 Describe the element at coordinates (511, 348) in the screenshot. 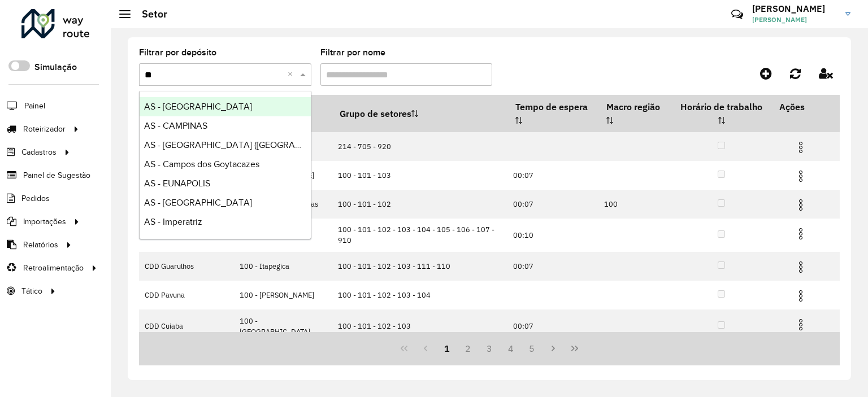

I see `button: 4` at that location.